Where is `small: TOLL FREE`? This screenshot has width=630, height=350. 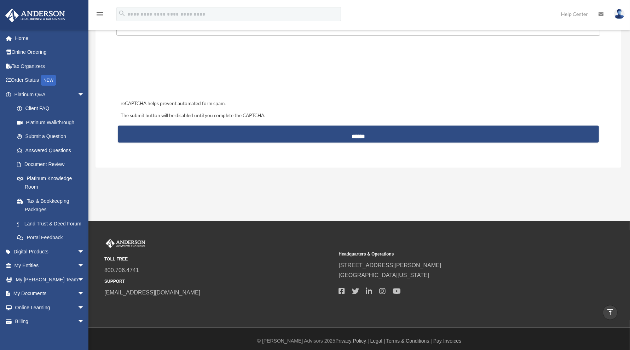 small: TOLL FREE is located at coordinates (219, 259).